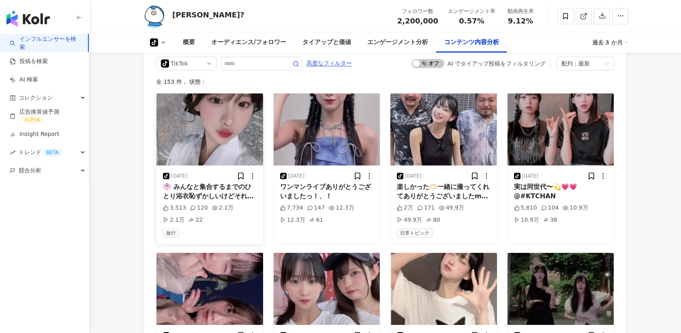  What do you see at coordinates (327, 192) in the screenshot?
I see `div: ワンマンライブありがとうございましたっ！、！` at bounding box center [327, 192].